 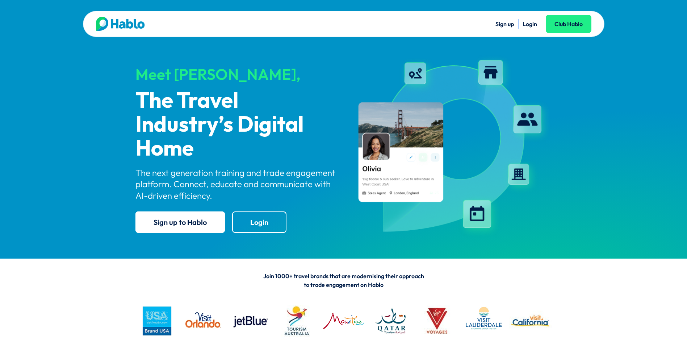 I want to click on img: hablo-profile-image, so click(x=451, y=146).